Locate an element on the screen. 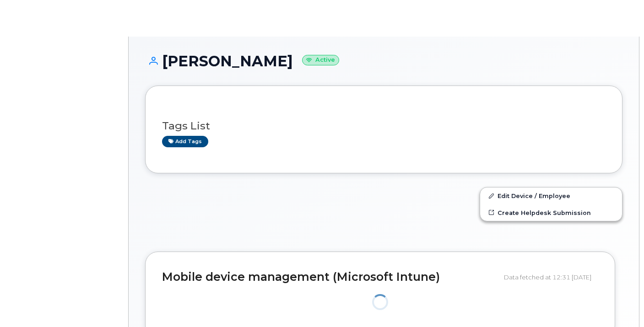  h3: Tags List is located at coordinates (384, 126).